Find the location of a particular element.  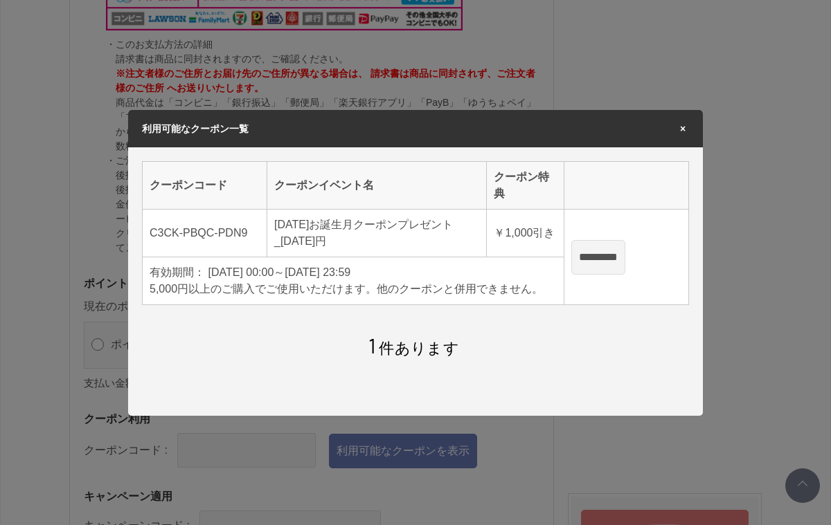

span: 有効期間： is located at coordinates (177, 272).